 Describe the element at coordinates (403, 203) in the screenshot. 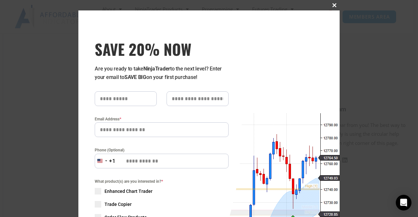

I see `div: Open Intercom Messenger` at that location.